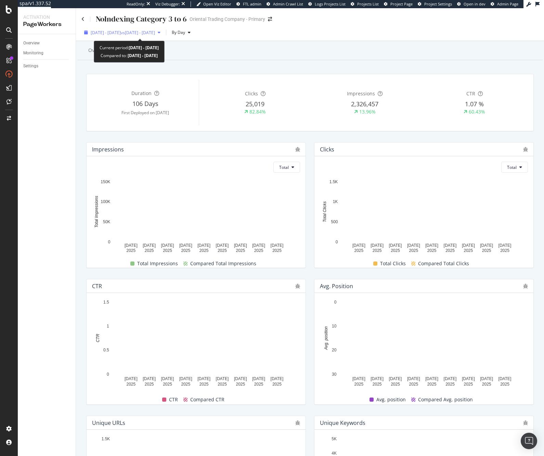  What do you see at coordinates (47, 24) in the screenshot?
I see `div: PageWorkers` at bounding box center [47, 24].